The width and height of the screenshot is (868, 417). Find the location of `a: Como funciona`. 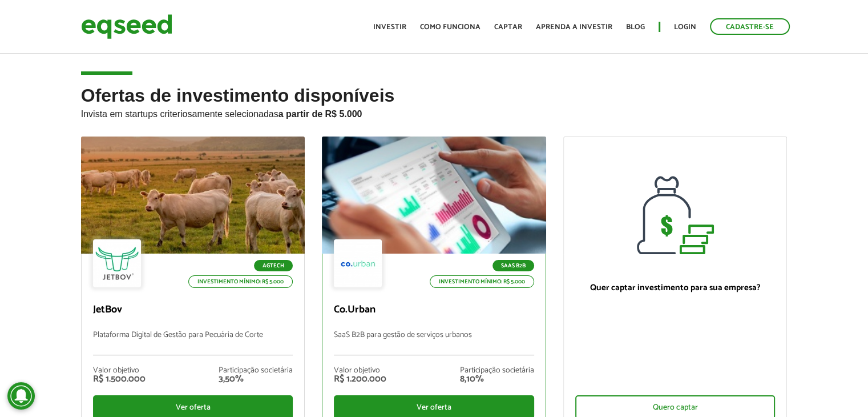

a: Como funciona is located at coordinates (450, 27).